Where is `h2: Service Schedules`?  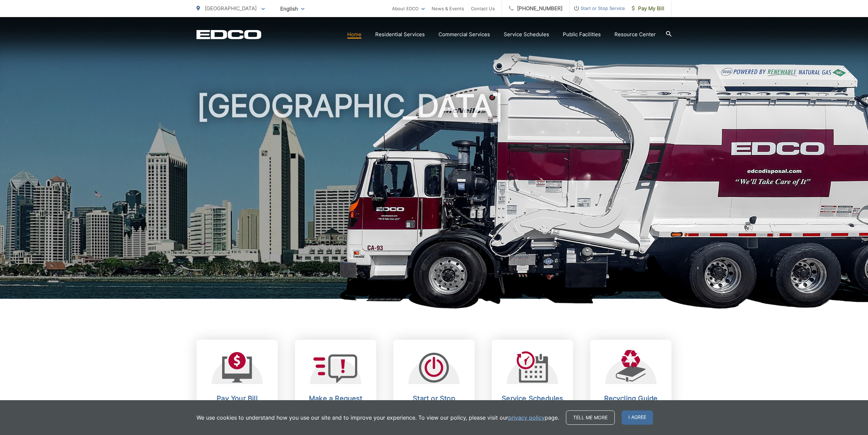
h2: Service Schedules is located at coordinates (532, 399).